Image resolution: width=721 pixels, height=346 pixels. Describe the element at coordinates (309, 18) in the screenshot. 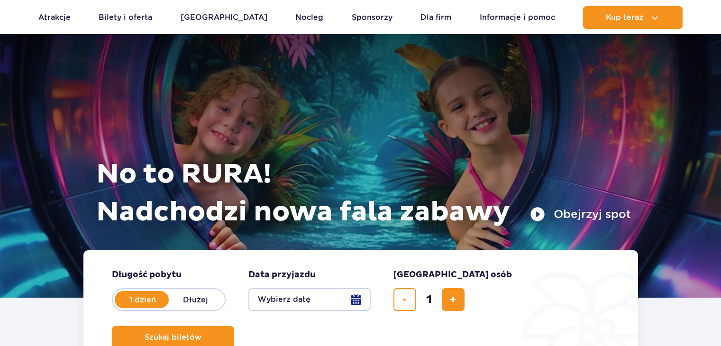

I see `a: Nocleg` at that location.